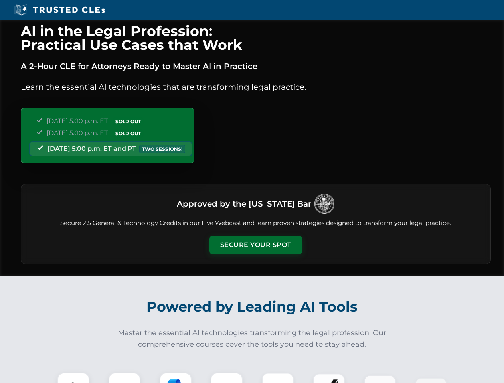 This screenshot has height=383, width=504. What do you see at coordinates (324, 204) in the screenshot?
I see `img: Logo` at bounding box center [324, 204].